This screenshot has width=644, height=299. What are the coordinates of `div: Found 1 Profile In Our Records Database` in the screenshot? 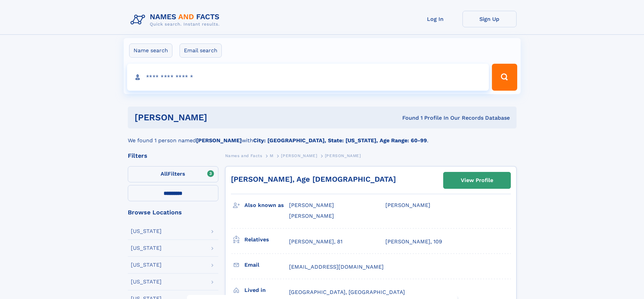 It's located at (407, 118).